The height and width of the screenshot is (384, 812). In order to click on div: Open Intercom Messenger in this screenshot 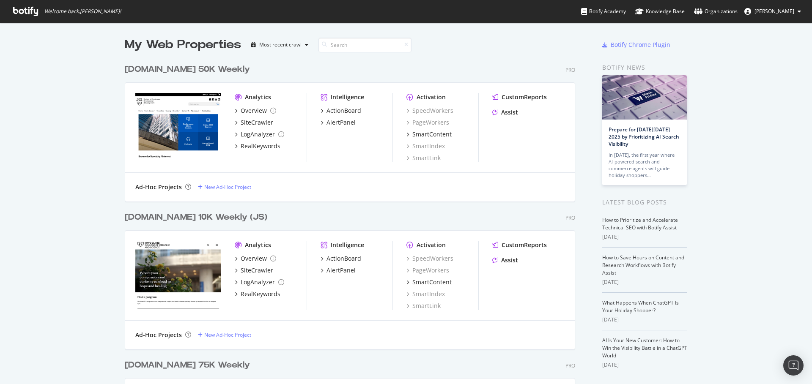, I will do `click(793, 366)`.